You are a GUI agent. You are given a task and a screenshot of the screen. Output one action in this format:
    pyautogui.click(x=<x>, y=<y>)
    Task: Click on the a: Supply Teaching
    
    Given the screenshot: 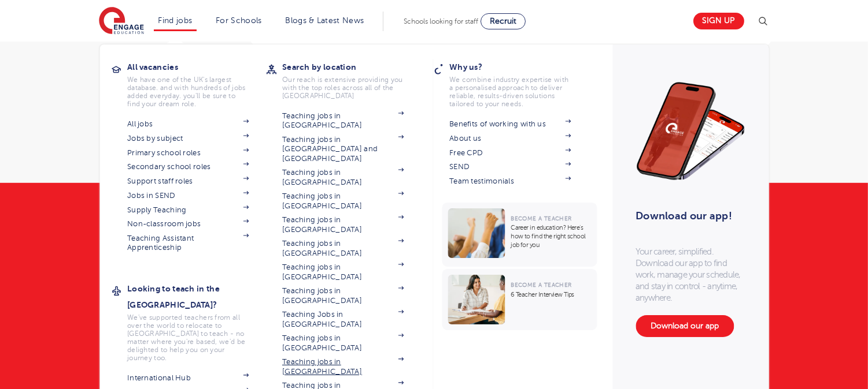 What is the action you would take?
    pyautogui.click(x=188, y=210)
    